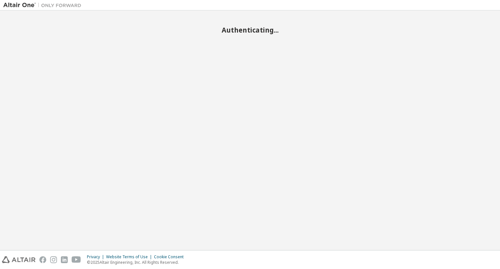 The height and width of the screenshot is (269, 500). What do you see at coordinates (171, 257) in the screenshot?
I see `div: Cookie Consent` at bounding box center [171, 257].